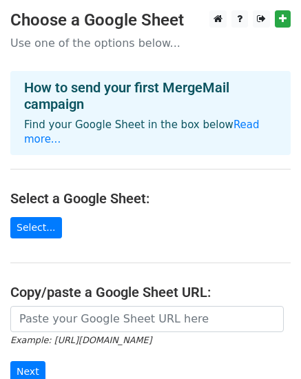 The image size is (301, 379). Describe the element at coordinates (150, 292) in the screenshot. I see `h4: Copy/paste a Google Sheet URL:` at that location.